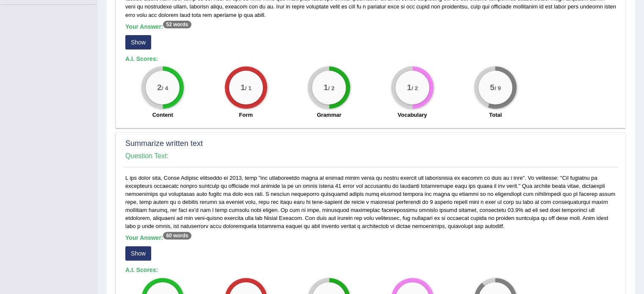 This screenshot has width=644, height=294. I want to click on small: / 4, so click(165, 88).